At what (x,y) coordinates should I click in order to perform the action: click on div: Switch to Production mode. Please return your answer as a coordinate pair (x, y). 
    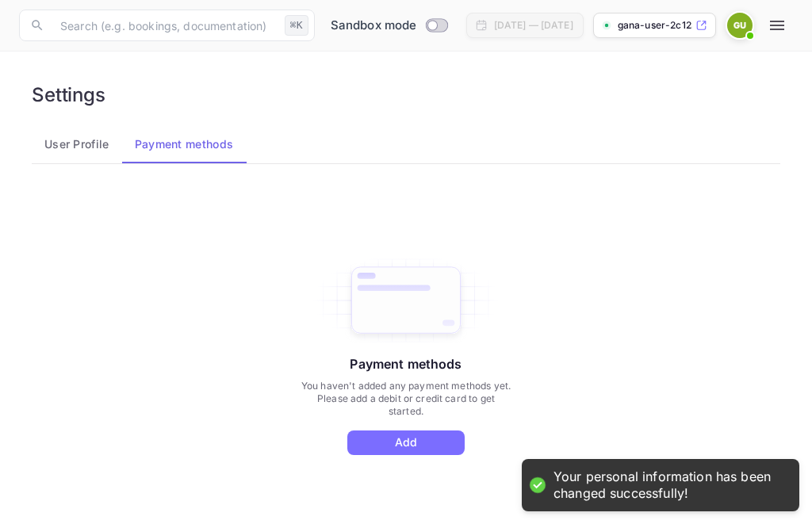
    Looking at the image, I should click on (389, 25).